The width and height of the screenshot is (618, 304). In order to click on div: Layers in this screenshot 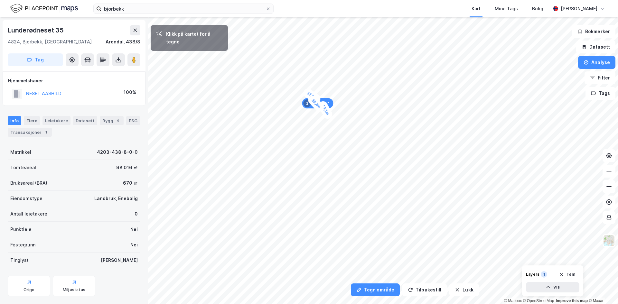, I will do `click(533, 275)`.